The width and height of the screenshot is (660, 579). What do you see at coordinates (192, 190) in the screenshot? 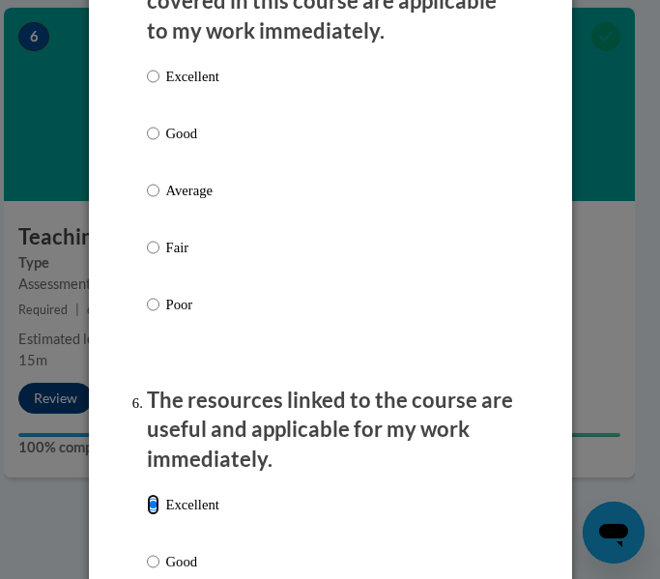
I see `p: Average` at bounding box center [192, 190].